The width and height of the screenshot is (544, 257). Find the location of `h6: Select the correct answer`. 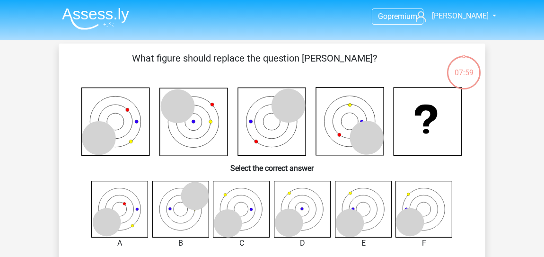

h6: Select the correct answer is located at coordinates (272, 164).